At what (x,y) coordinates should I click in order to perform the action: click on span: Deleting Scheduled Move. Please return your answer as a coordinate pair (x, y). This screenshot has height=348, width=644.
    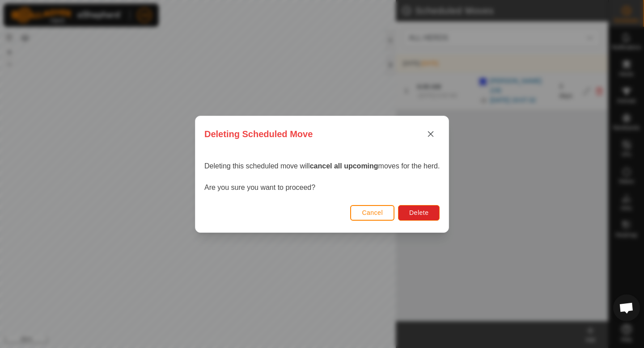
    Looking at the image, I should click on (259, 134).